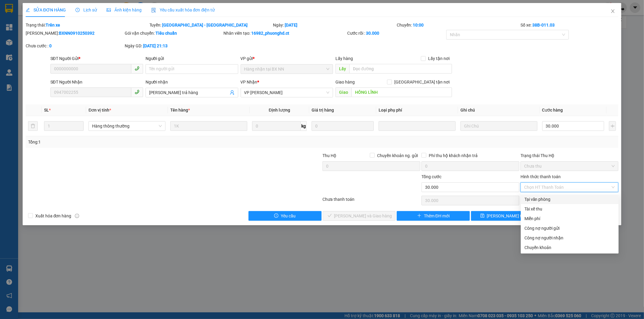 This screenshot has width=644, height=319. Describe the element at coordinates (183, 10) in the screenshot. I see `span: Yêu cầu xuất hóa đơn điện tử` at that location.